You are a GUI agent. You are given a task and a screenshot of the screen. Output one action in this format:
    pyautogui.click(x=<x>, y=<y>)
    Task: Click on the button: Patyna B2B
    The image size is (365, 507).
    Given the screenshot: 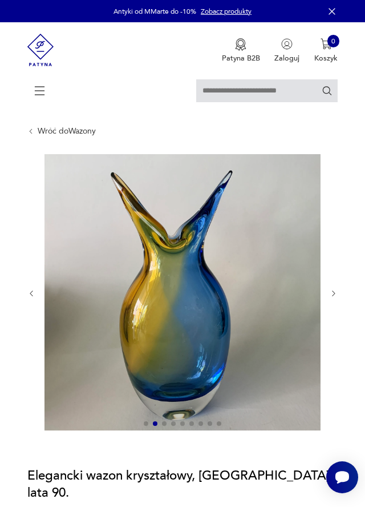 What is the action you would take?
    pyautogui.click(x=241, y=51)
    